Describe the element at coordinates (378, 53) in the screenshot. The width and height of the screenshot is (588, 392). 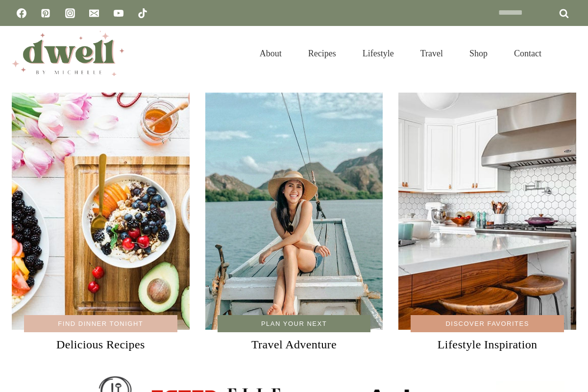
I see `a: Lifestyle` at that location.